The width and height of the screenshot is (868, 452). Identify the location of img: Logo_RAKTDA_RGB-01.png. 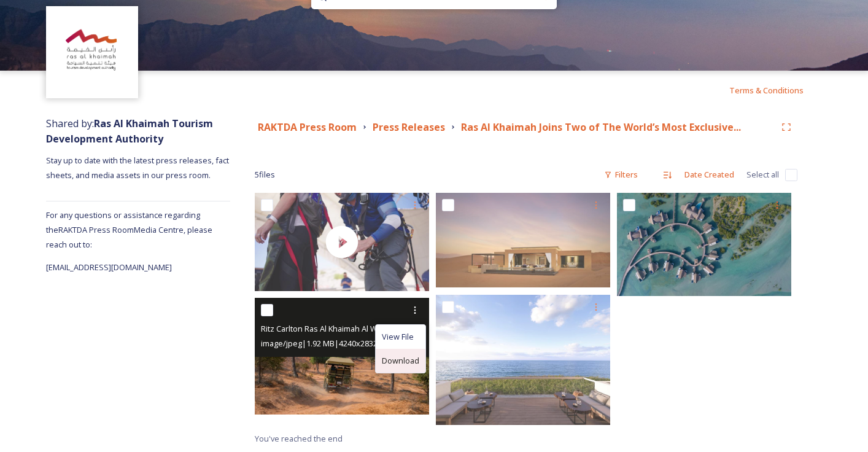
(92, 52).